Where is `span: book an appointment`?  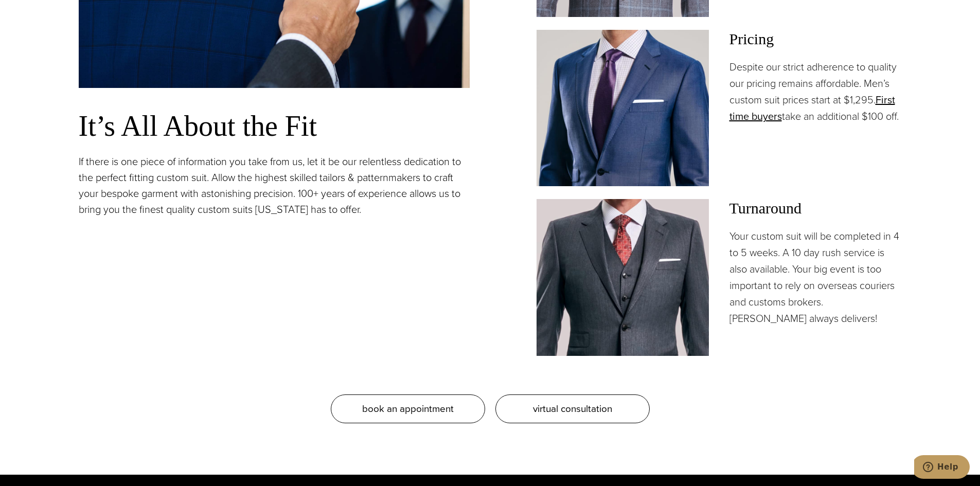
span: book an appointment is located at coordinates (408, 409).